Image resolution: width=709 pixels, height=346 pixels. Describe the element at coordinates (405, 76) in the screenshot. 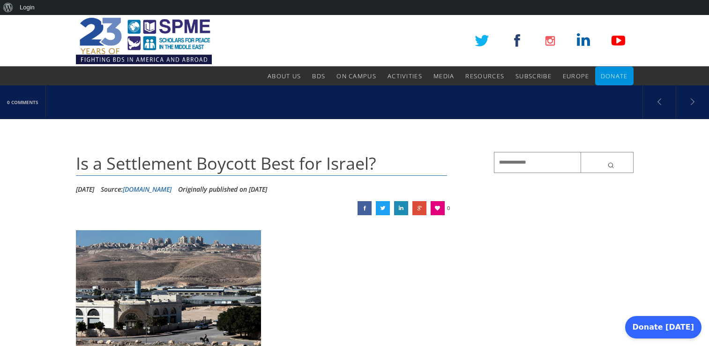

I see `a: Activities` at that location.